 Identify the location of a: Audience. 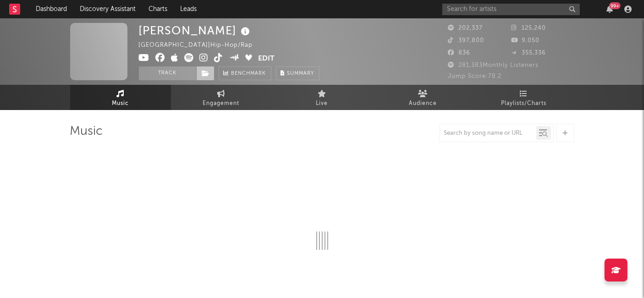
(423, 97).